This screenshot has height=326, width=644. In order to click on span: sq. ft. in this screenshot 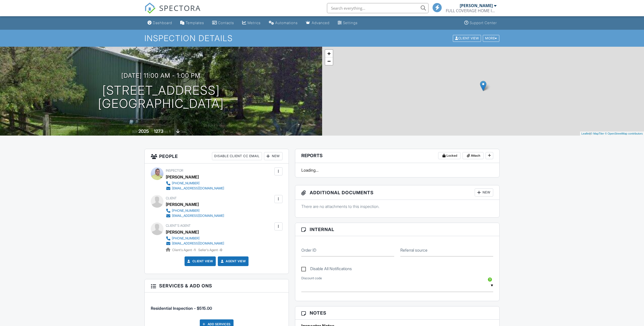, I will do `click(168, 131)`.